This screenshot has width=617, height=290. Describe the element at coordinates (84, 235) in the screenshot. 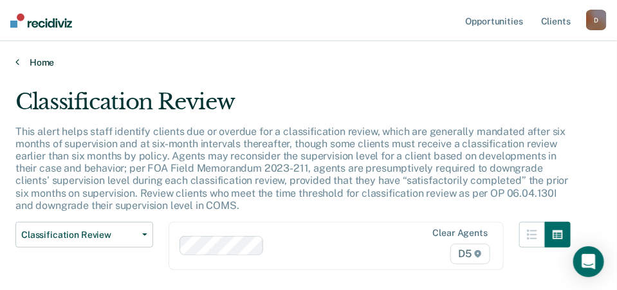

I see `button: Classification Review` at that location.